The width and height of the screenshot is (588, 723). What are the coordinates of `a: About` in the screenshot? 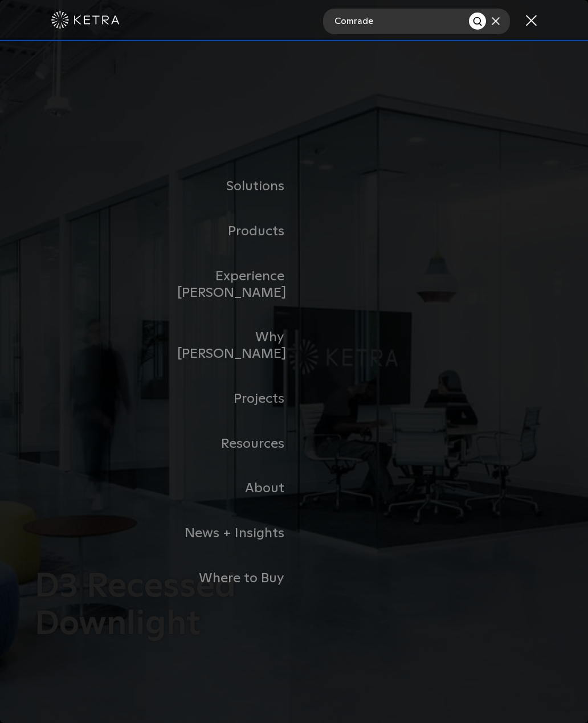 It's located at (235, 488).